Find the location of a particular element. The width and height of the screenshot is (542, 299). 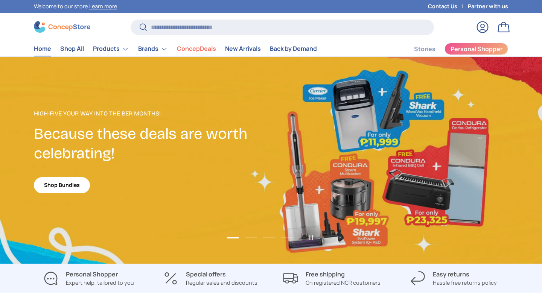

a: New Arrivals is located at coordinates (243, 49).